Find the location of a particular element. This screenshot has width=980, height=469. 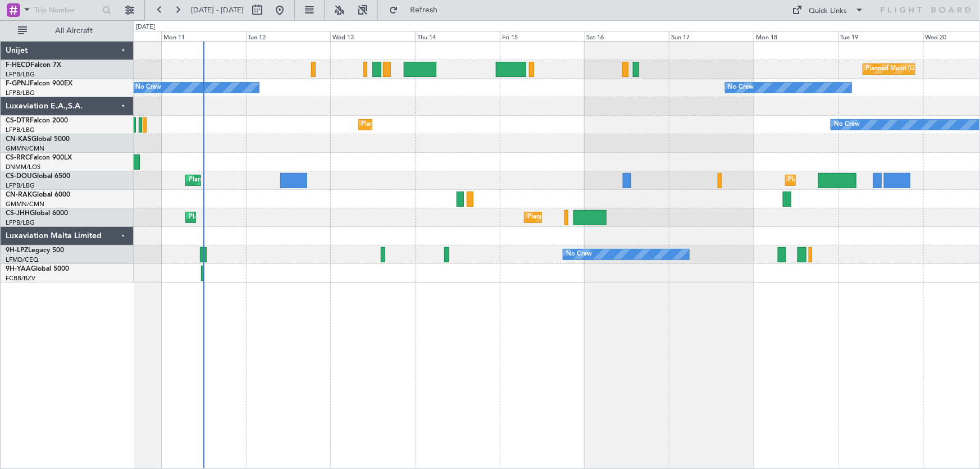

a: LFMD/CEQ is located at coordinates (22, 259).